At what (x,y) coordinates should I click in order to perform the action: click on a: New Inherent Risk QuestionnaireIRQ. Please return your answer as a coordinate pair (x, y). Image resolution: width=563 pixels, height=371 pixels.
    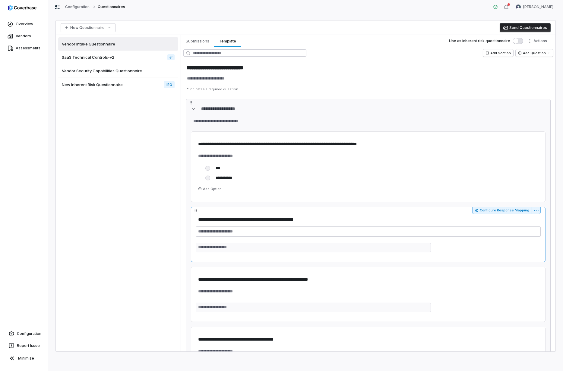
    Looking at the image, I should click on (118, 85).